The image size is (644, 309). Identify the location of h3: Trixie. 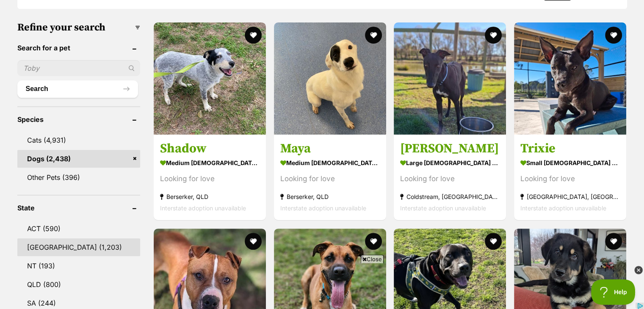
(570, 149).